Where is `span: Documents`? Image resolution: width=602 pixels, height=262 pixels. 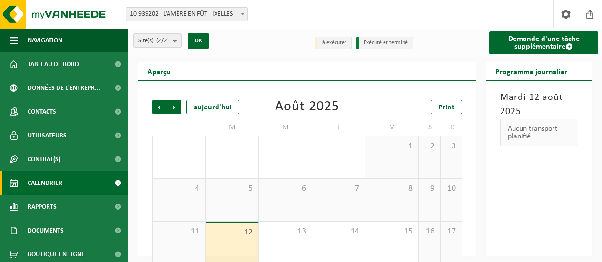
span: Documents is located at coordinates (46, 231).